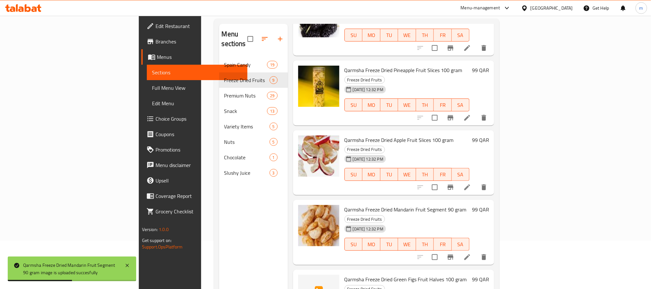 The width and height of the screenshot is (651, 289). What do you see at coordinates (197, 72) in the screenshot?
I see `span: Sections` at bounding box center [197, 72].